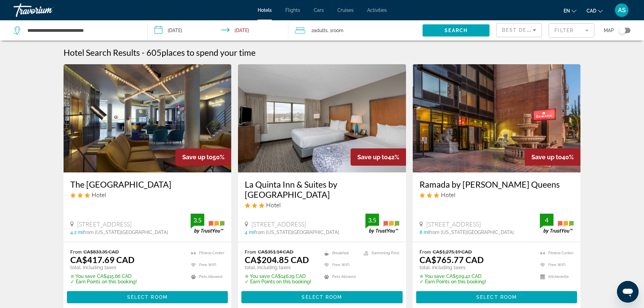 This screenshot has width=644, height=308. Describe the element at coordinates (77, 233) in the screenshot. I see `span: 4.2 mi` at that location.